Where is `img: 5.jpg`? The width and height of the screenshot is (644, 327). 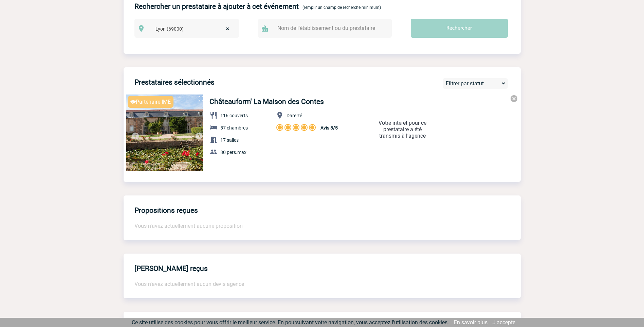
img: 5.jpg is located at coordinates (164, 133).